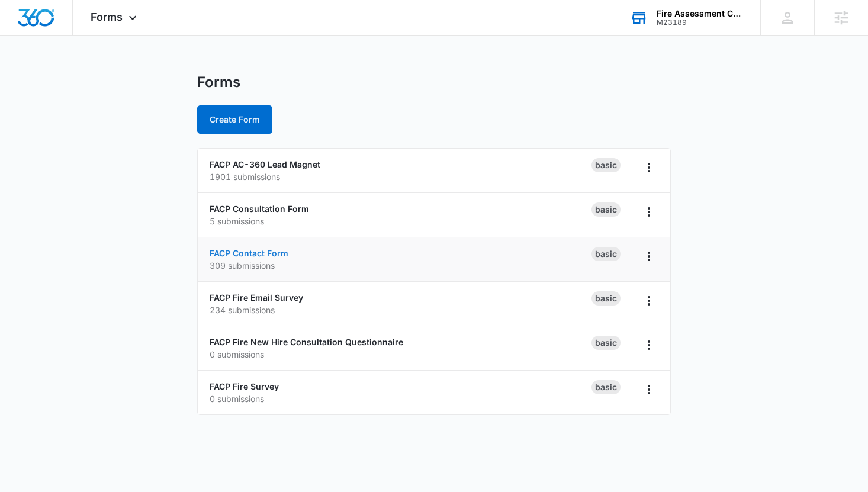 The width and height of the screenshot is (868, 492). Describe the element at coordinates (235, 120) in the screenshot. I see `button: Create Form` at that location.